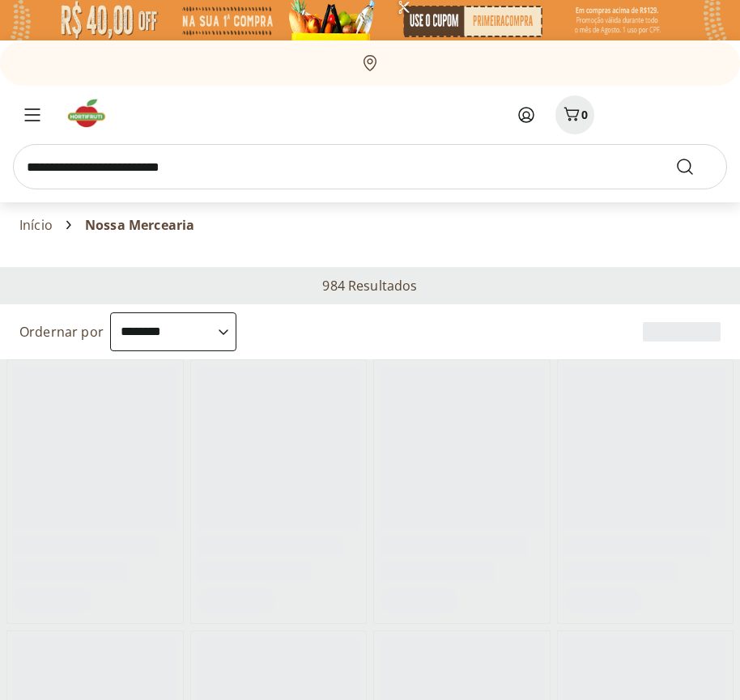 This screenshot has width=740, height=700. What do you see at coordinates (584, 114) in the screenshot?
I see `span: 0` at bounding box center [584, 114].